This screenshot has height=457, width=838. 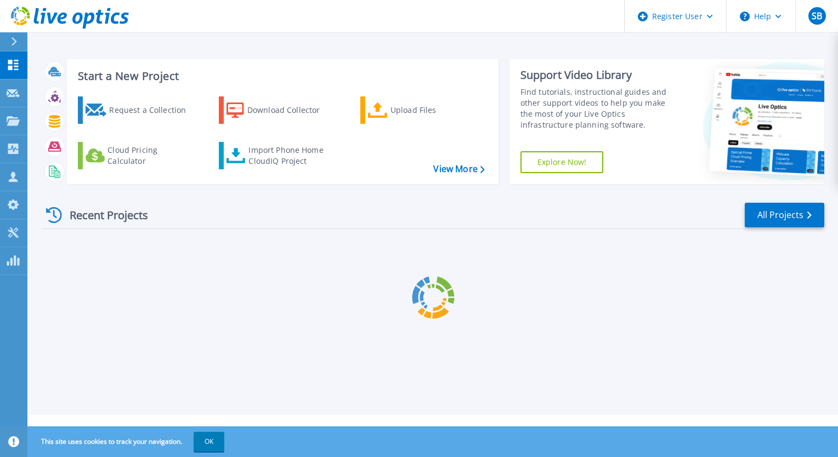 What do you see at coordinates (458, 169) in the screenshot?
I see `a: View More` at bounding box center [458, 169].